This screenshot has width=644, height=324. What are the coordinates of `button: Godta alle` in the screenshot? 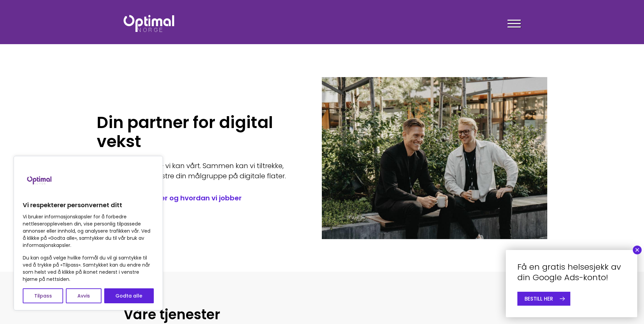 It's located at (129, 296).